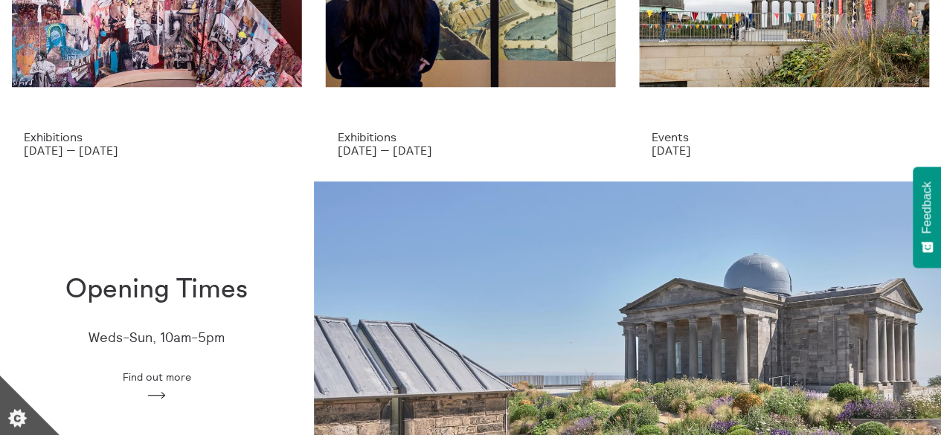 This screenshot has height=435, width=941. Describe the element at coordinates (156, 338) in the screenshot. I see `p: Weds-Sun, 10am-5pm` at that location.